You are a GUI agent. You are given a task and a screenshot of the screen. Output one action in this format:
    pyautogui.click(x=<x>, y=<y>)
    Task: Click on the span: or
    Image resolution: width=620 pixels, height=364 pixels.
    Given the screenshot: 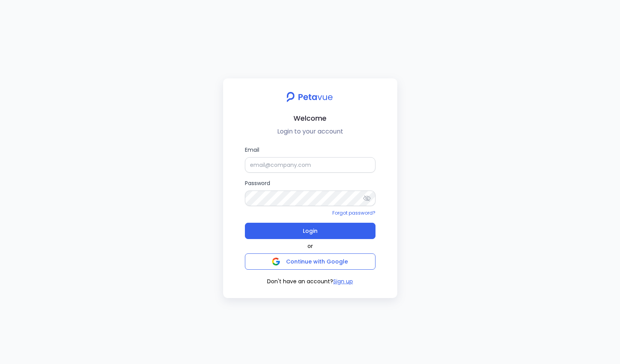 What is the action you would take?
    pyautogui.click(x=310, y=246)
    